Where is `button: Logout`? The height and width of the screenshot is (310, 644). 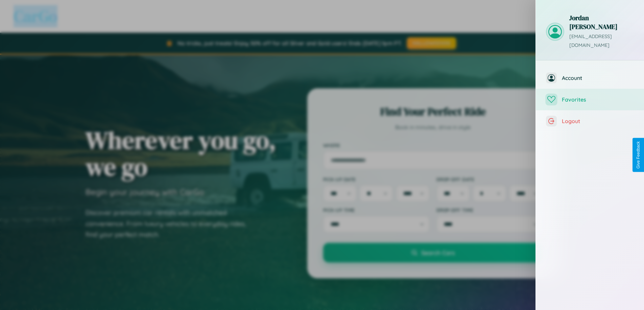 button: Logout is located at coordinates (590, 121).